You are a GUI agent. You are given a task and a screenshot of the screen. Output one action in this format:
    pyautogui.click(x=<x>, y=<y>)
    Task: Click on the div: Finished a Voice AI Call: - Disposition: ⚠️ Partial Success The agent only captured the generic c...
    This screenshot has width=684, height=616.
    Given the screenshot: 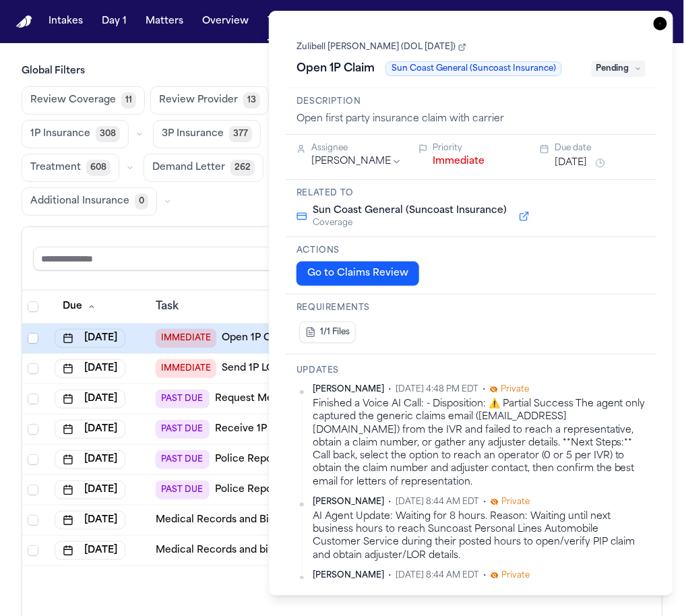 What is the action you would take?
    pyautogui.click(x=479, y=443)
    